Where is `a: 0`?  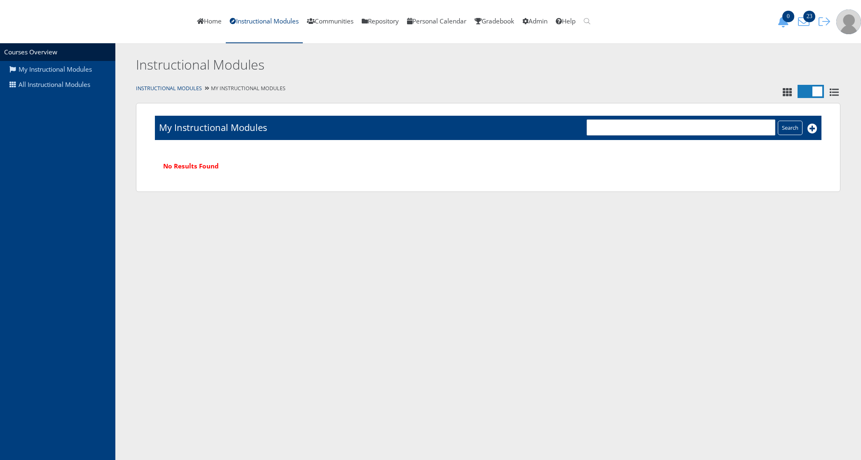
a: 0 is located at coordinates (785, 21).